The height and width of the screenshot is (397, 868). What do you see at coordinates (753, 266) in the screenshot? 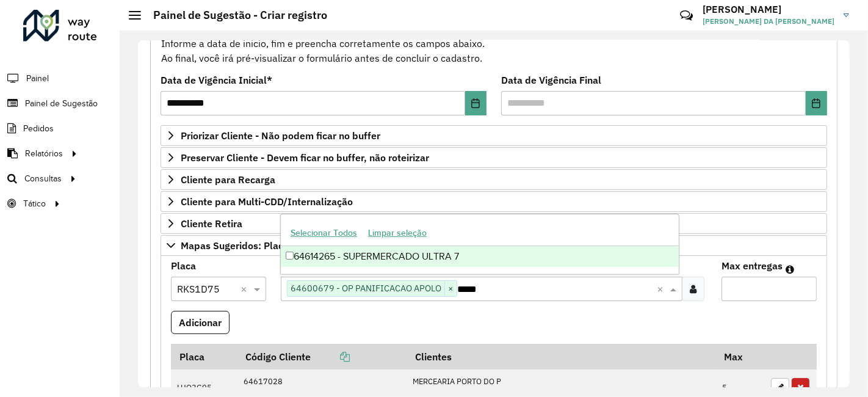
I see `label: Max entregas` at bounding box center [753, 266].